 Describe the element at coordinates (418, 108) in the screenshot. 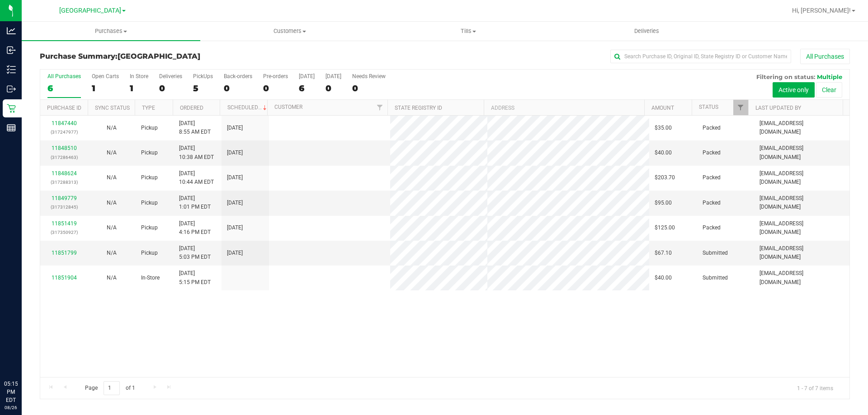

I see `a: State Registry ID` at that location.